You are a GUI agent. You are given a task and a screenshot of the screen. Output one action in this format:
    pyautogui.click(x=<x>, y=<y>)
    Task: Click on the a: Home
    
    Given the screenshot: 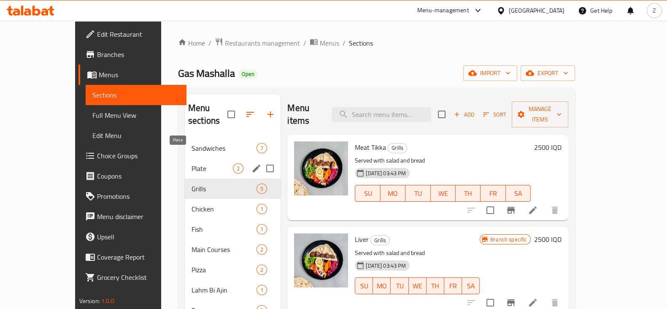 What is the action you would take?
    pyautogui.click(x=192, y=43)
    